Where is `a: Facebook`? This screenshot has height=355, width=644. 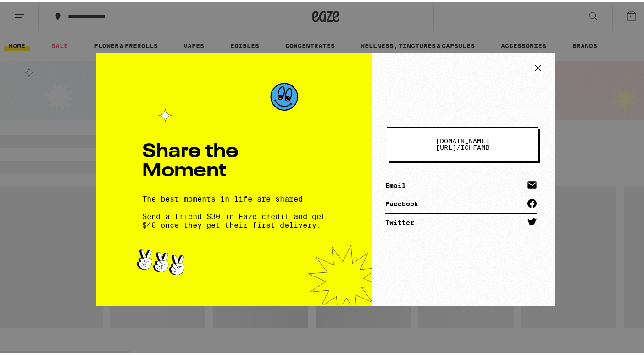
a: Facebook is located at coordinates (461, 203).